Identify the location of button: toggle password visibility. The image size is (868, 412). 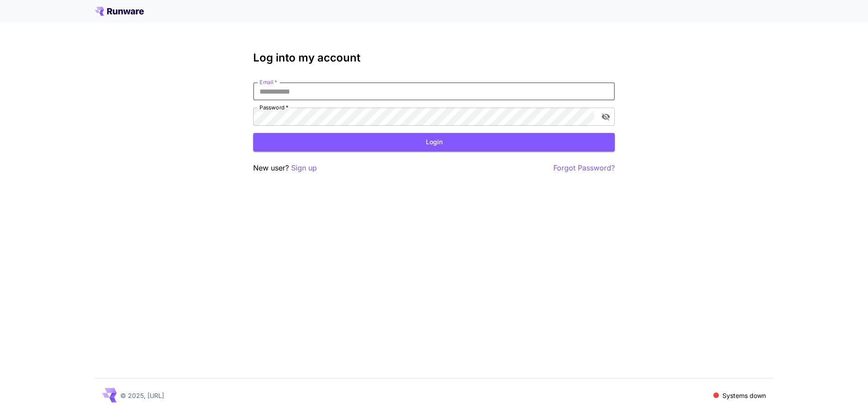
(606, 116).